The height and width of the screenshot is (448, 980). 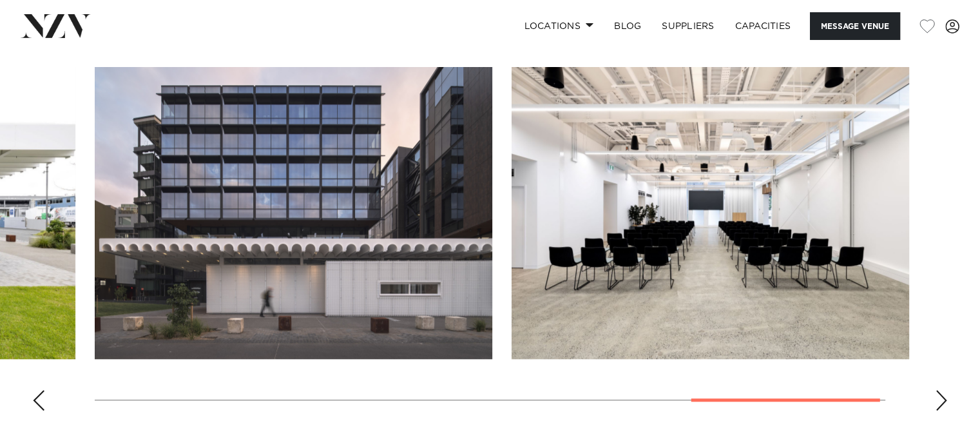 What do you see at coordinates (293, 212) in the screenshot?
I see `swiper-slide: 7 / 8` at bounding box center [293, 212].